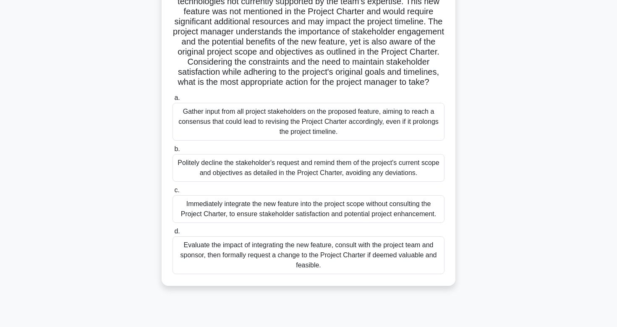  What do you see at coordinates (309, 209) in the screenshot?
I see `div: Immediately integrate the new feature into the project scope without consulting the Project Chart...` at bounding box center [309, 209].